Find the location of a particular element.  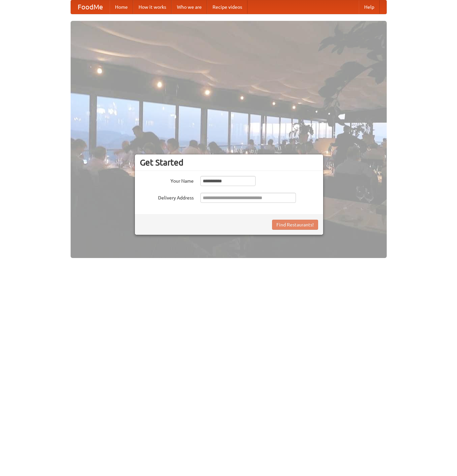

button: Find Restaurants! is located at coordinates (295, 225).